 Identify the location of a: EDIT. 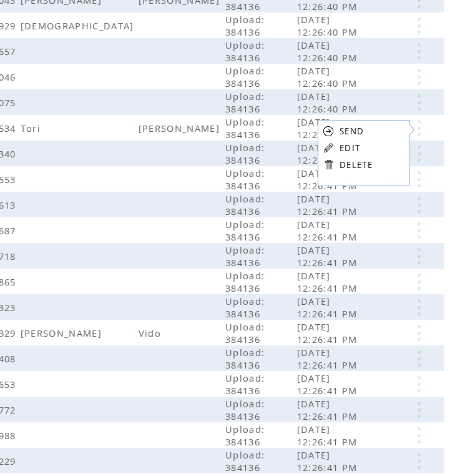
(350, 148).